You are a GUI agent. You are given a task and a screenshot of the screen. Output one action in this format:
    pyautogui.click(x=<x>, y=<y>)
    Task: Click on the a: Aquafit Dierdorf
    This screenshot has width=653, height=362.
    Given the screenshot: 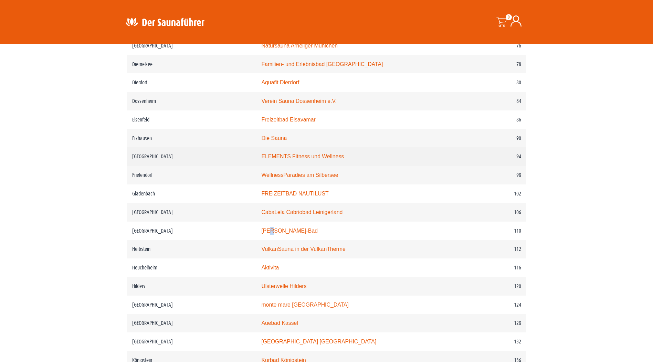 What is the action you would take?
    pyautogui.click(x=280, y=82)
    